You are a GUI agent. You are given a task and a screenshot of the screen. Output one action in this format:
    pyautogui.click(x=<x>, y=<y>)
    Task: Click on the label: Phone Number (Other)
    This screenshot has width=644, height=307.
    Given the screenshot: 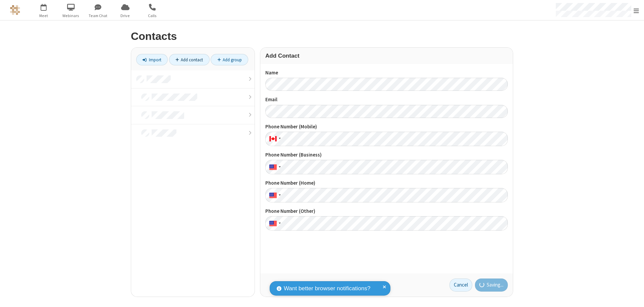 What is the action you would take?
    pyautogui.click(x=386, y=211)
    